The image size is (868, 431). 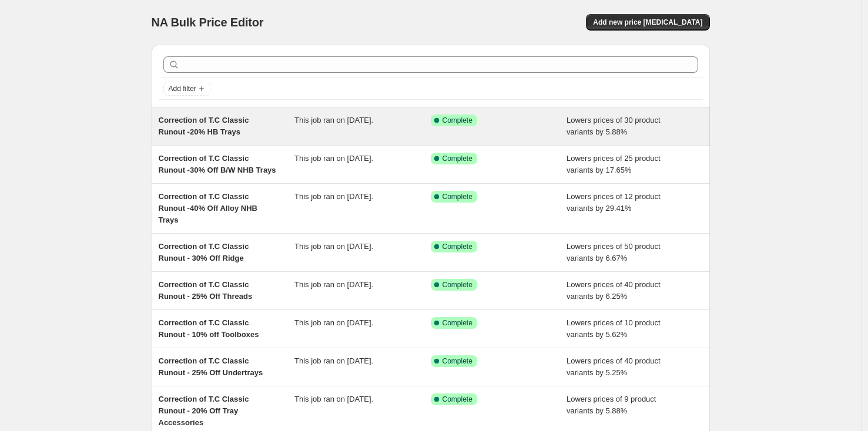 What do you see at coordinates (204, 126) in the screenshot?
I see `span: Correction of T.C Classic Runout -20% HB Trays` at bounding box center [204, 126].